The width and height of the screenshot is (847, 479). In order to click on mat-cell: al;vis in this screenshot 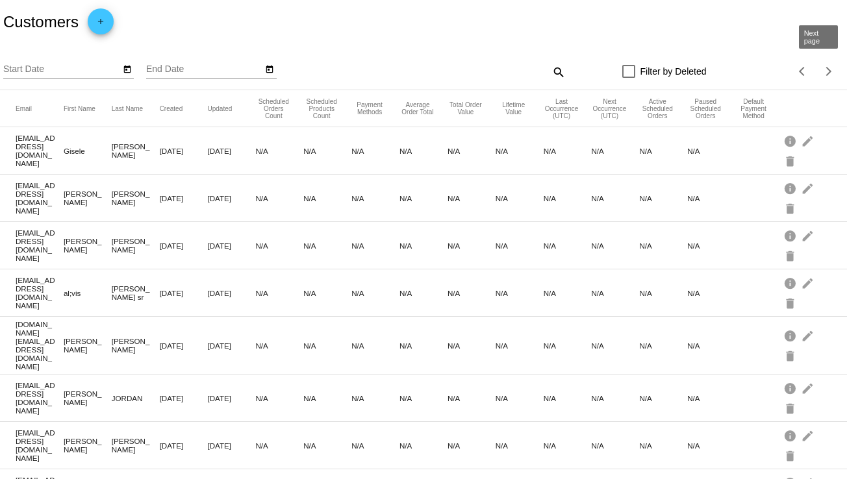, I will do `click(88, 293)`.